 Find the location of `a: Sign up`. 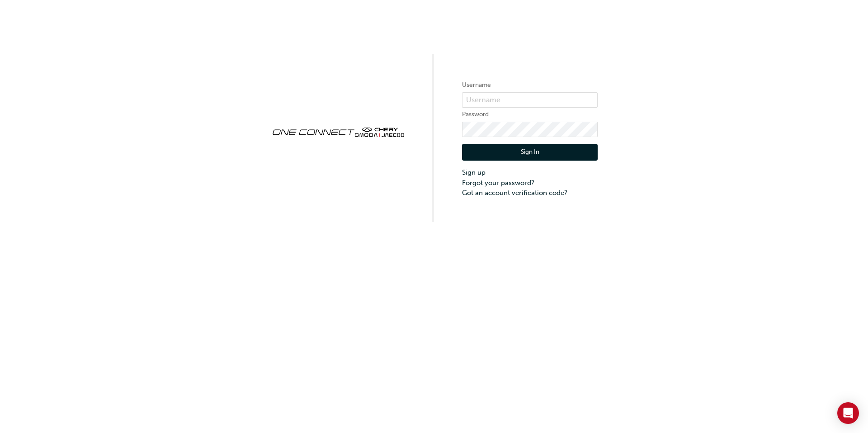

a: Sign up is located at coordinates (530, 173).